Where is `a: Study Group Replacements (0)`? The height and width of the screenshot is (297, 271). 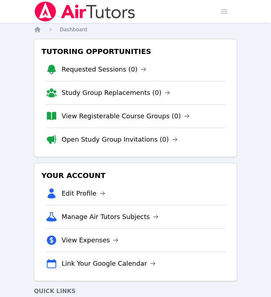
a: Study Group Replacements (0) is located at coordinates (116, 93).